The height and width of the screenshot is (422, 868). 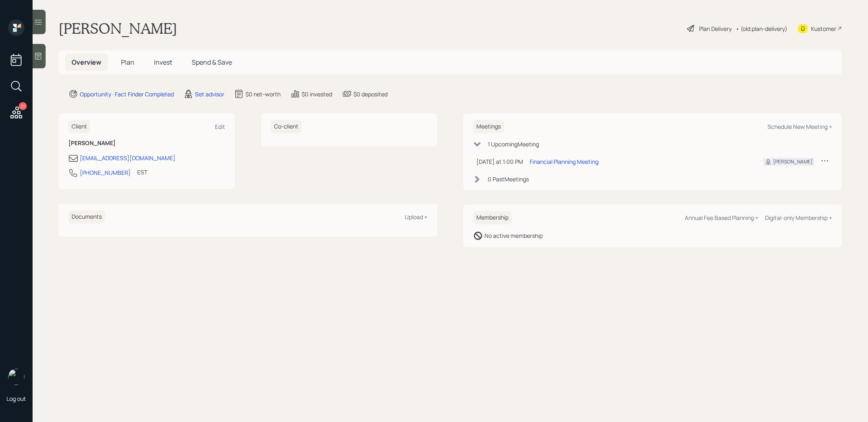 What do you see at coordinates (493, 218) in the screenshot?
I see `h6: Membership` at bounding box center [493, 218].